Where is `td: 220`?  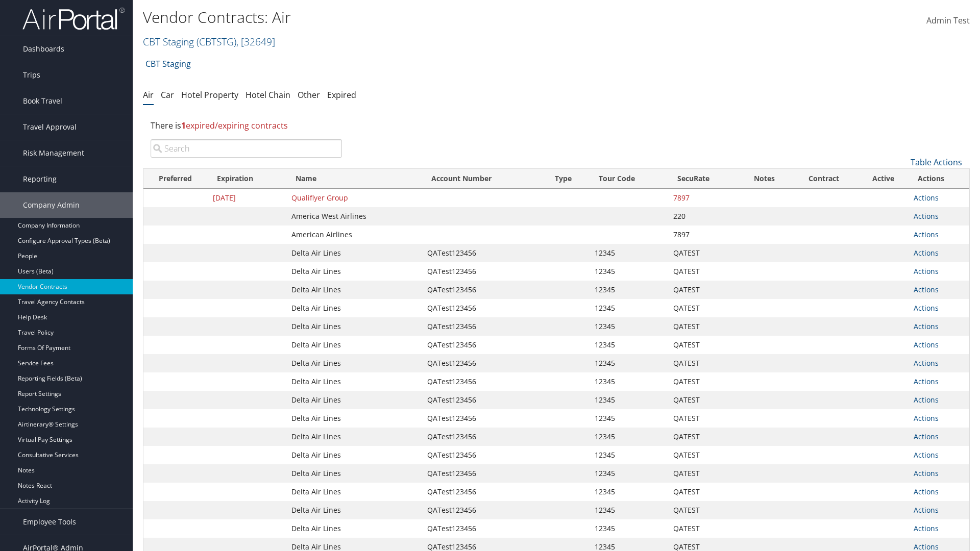
td: 220 is located at coordinates (703, 217).